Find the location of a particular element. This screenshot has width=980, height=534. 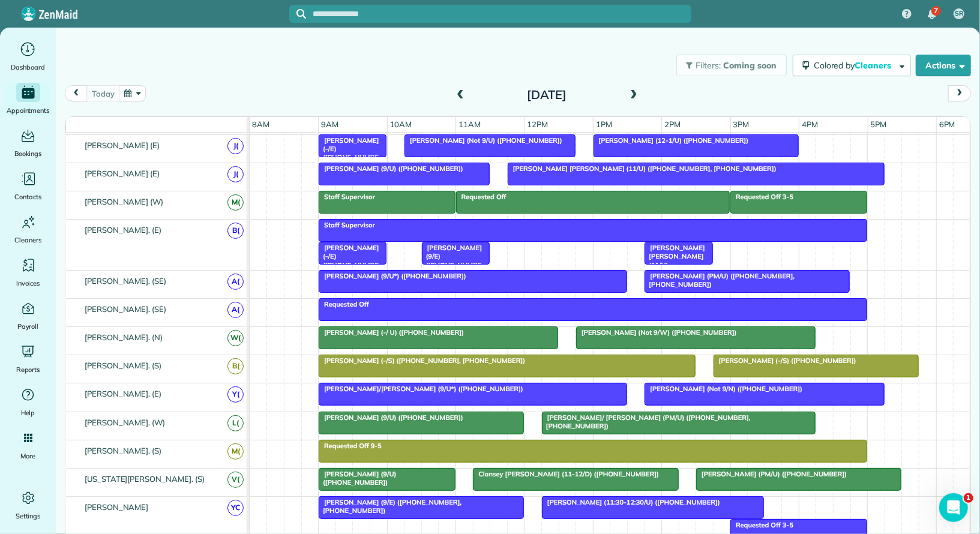

span: Help is located at coordinates (28, 413).